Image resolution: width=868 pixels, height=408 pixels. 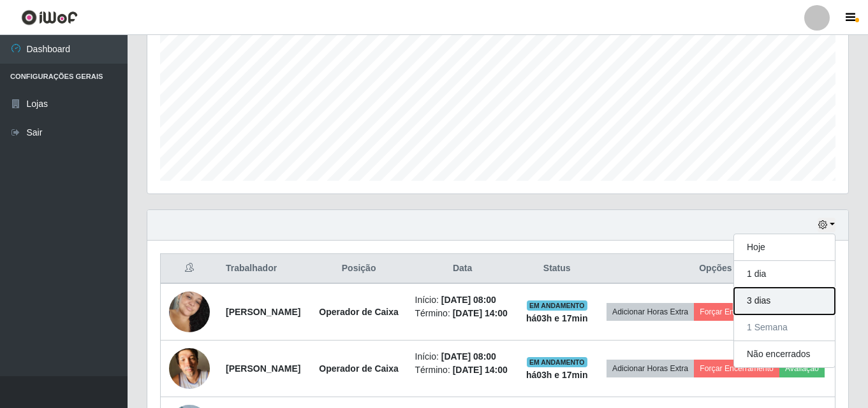 I want to click on button: 3 dias, so click(x=785, y=301).